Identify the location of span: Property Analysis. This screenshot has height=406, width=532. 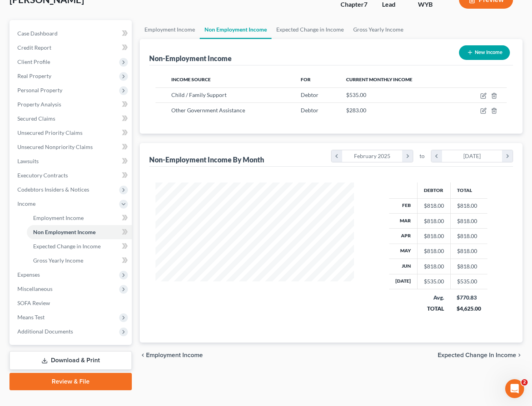
(39, 104).